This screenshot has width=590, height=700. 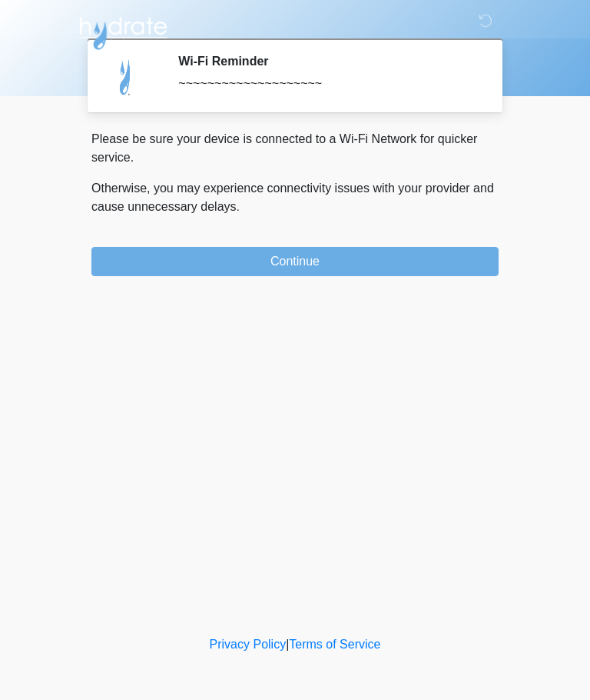 What do you see at coordinates (295, 198) in the screenshot?
I see `p: Otherwise, you may experience connectivity issues with your provider and cause unnecessary delays` at bounding box center [295, 198].